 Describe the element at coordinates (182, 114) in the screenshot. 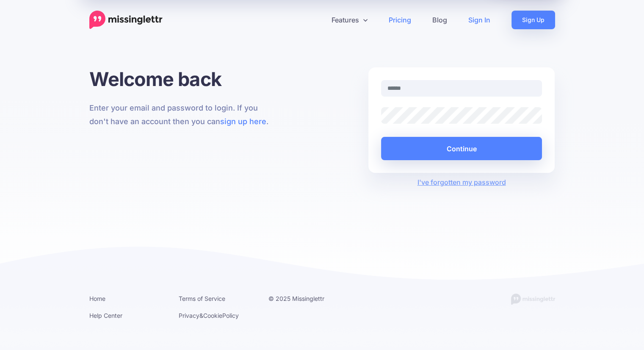

I see `p: Enter your email and password to login. If you don't have an account then you can .` at that location.